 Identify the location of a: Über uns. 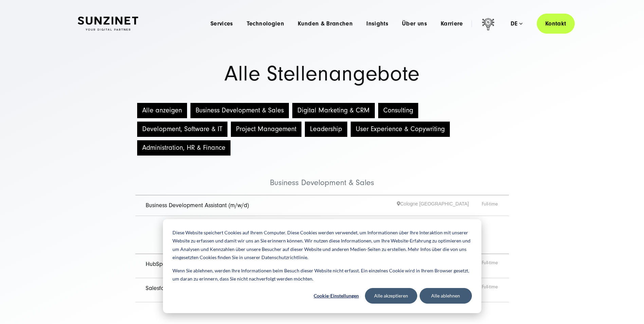
(415, 24).